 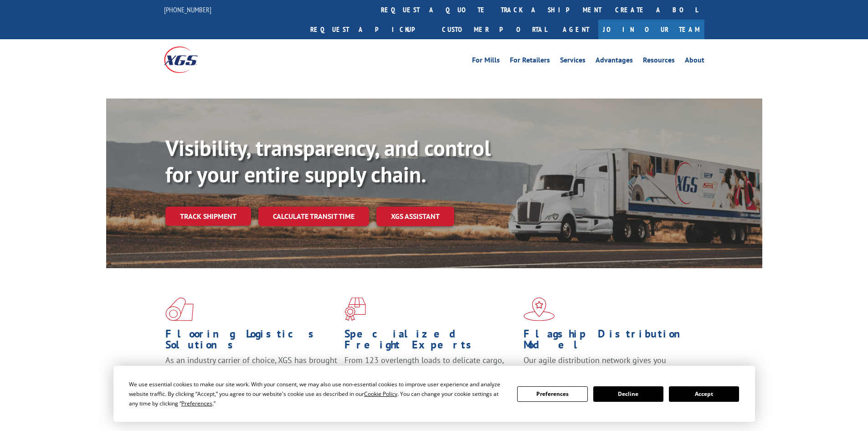 I want to click on span: Preferences, so click(x=197, y=403).